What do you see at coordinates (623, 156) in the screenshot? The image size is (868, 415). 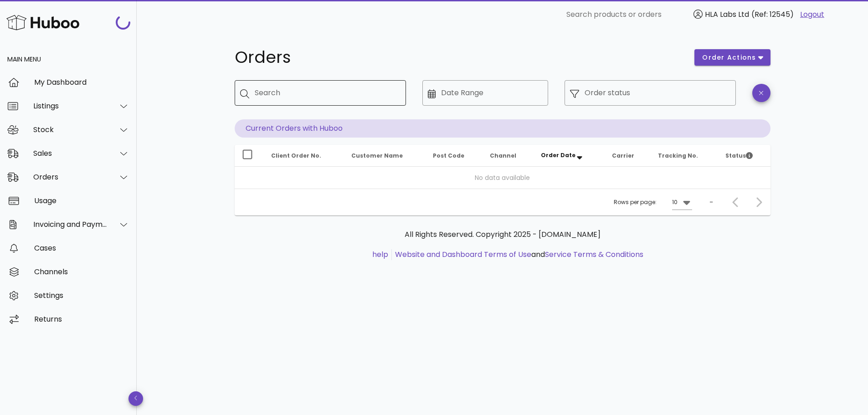 I see `span: Carrier` at bounding box center [623, 156].